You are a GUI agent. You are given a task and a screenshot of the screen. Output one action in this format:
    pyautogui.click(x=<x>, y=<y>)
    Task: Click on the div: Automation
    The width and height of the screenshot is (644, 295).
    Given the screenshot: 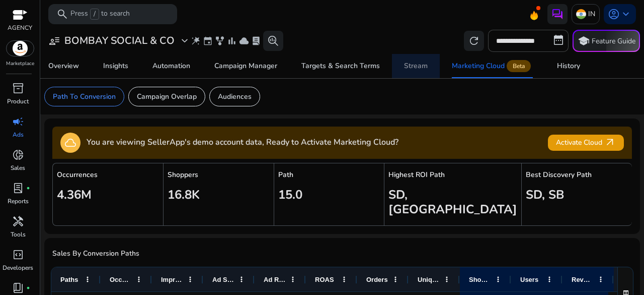 What is the action you would take?
    pyautogui.click(x=171, y=66)
    